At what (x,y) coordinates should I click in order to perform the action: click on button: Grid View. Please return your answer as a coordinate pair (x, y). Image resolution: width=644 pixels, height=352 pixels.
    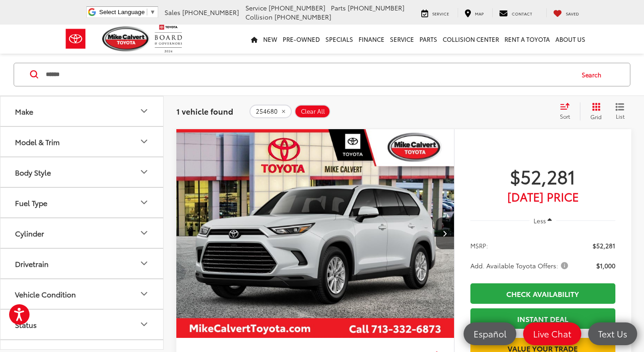
    Looking at the image, I should click on (594, 111).